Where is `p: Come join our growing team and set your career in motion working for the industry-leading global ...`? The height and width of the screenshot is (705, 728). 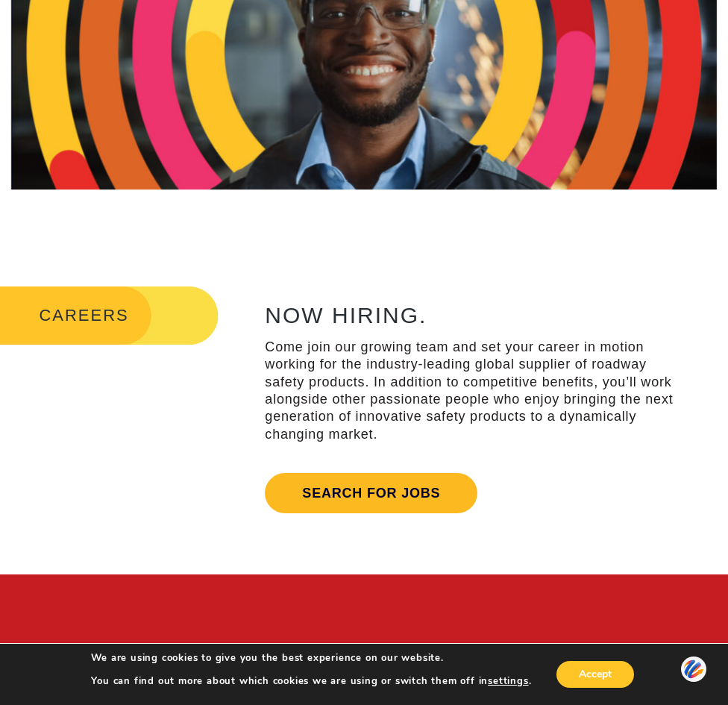 p: Come join our growing team and set your career in motion working for the industry-leading global ... is located at coordinates (476, 391).